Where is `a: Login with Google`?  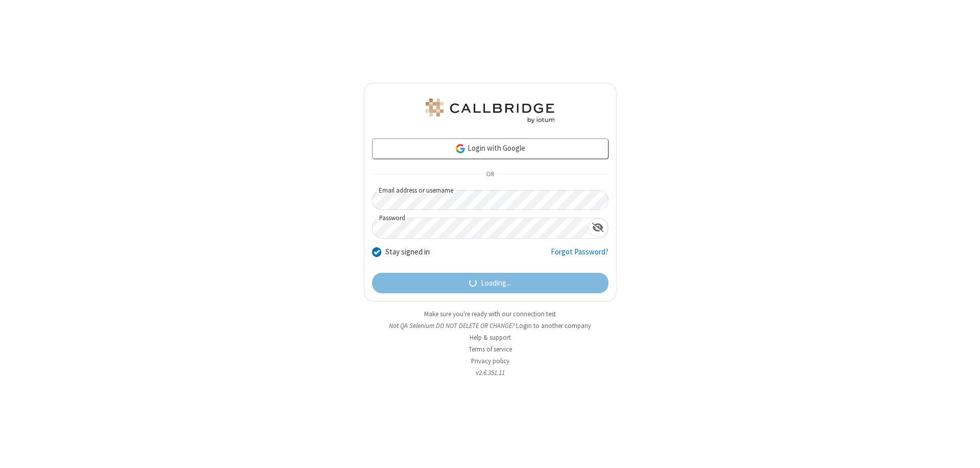
a: Login with Google is located at coordinates (490, 149).